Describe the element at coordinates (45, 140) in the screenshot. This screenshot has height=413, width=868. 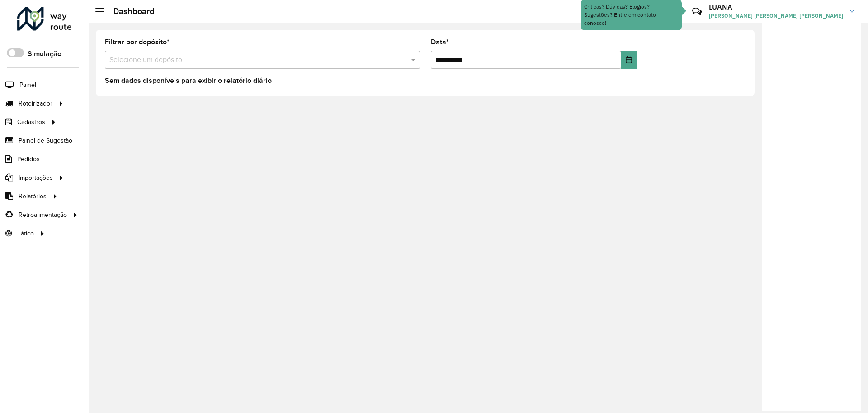
I see `span: Painel de Sugestão` at that location.